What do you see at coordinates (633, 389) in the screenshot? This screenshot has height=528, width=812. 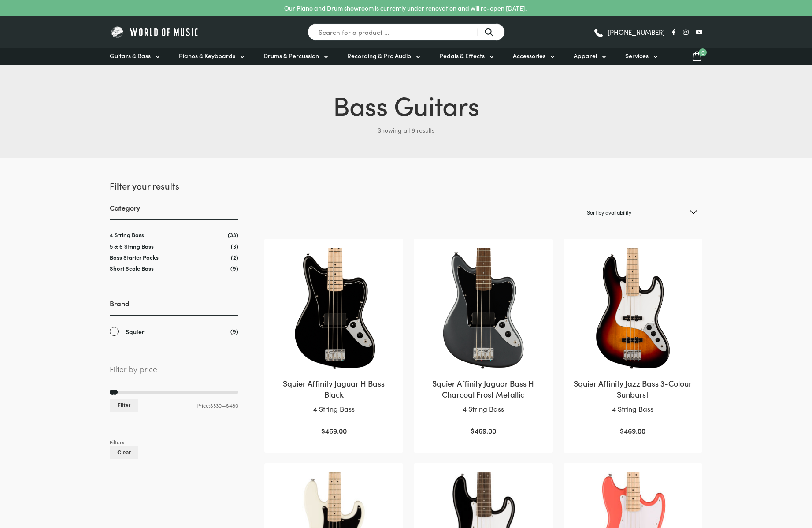 I see `h2: Squier Affinity Jazz Bass 3-Colour Sunburst` at bounding box center [633, 389].